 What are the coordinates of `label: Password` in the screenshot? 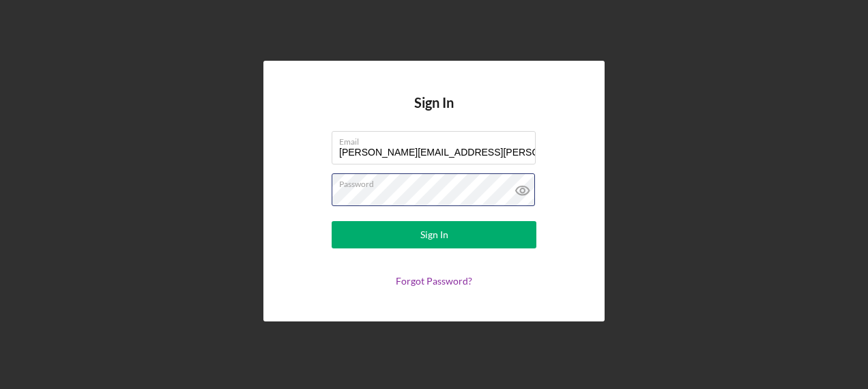 It's located at (437, 181).